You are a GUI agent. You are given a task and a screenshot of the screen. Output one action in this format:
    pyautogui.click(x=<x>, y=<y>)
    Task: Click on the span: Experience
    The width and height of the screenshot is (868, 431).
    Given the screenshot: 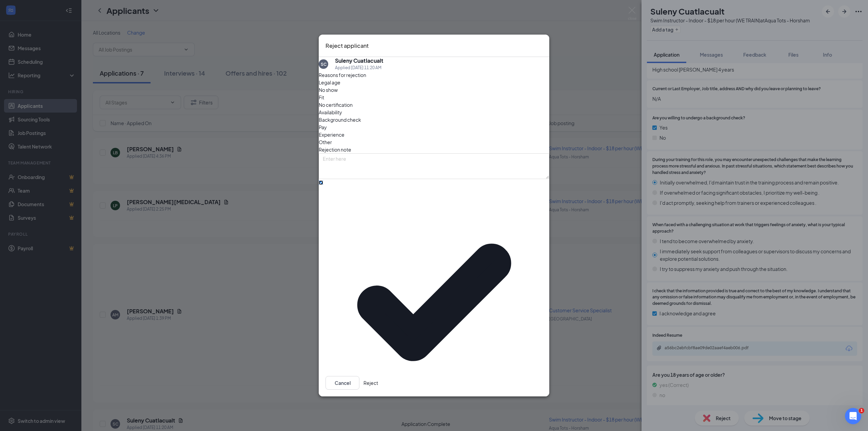 What is the action you would take?
    pyautogui.click(x=332, y=135)
    